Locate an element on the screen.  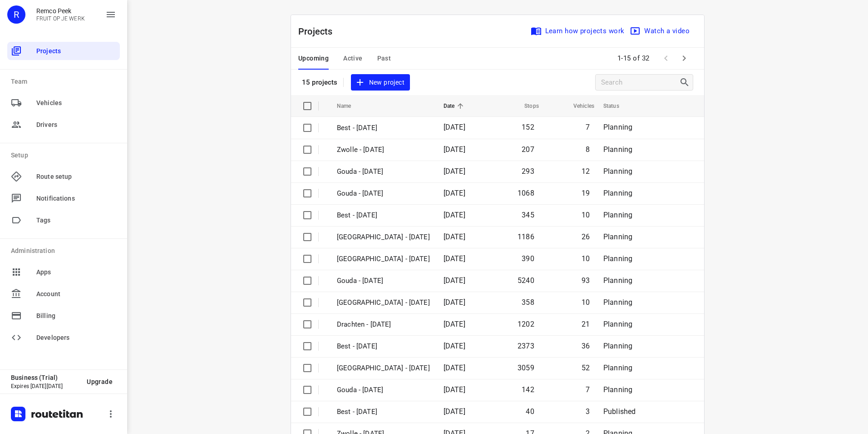
p: Best - Friday is located at coordinates (383, 412).